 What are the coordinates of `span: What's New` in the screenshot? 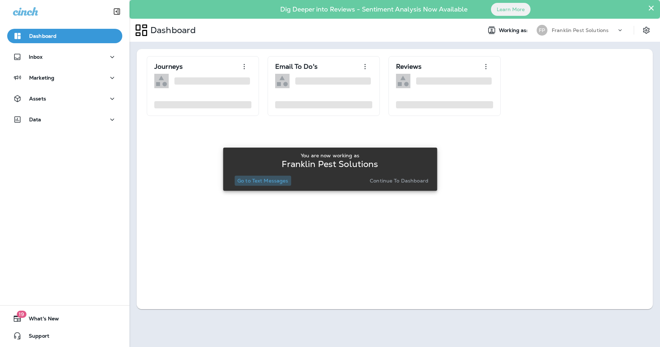 It's located at (40, 320).